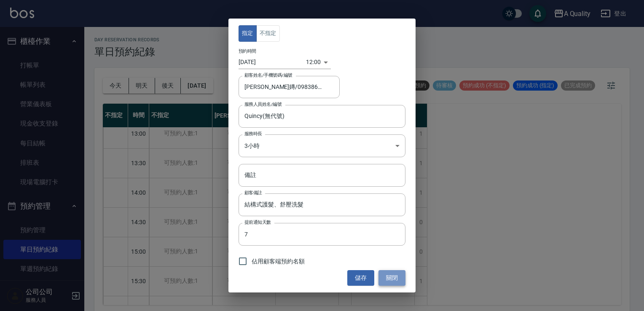 The height and width of the screenshot is (311, 644). Describe the element at coordinates (360, 278) in the screenshot. I see `button: 儲存` at that location.